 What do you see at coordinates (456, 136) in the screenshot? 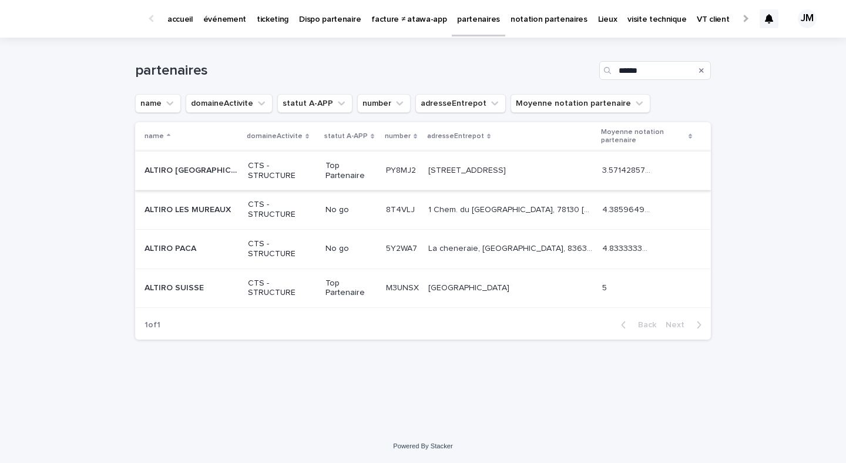
I see `p: adresseEntrepot` at bounding box center [456, 136].